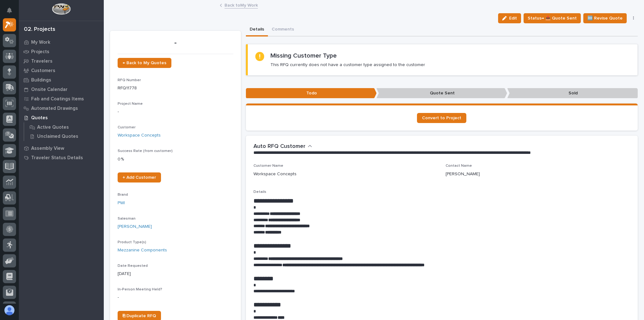 This screenshot has width=644, height=320. What do you see at coordinates (132, 242) in the screenshot?
I see `span: Product Type(s)` at bounding box center [132, 242].